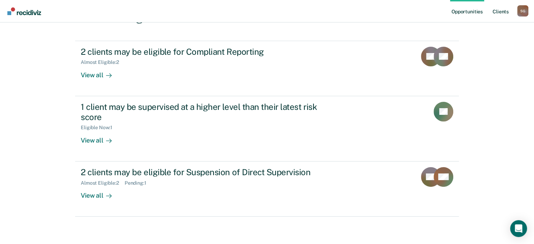 The image size is (534, 244). I want to click on a: 2 clients may be eligible for Suspension of Direct SupervisionAlmost Eligible:2Pending:1View all, so click(267, 189).